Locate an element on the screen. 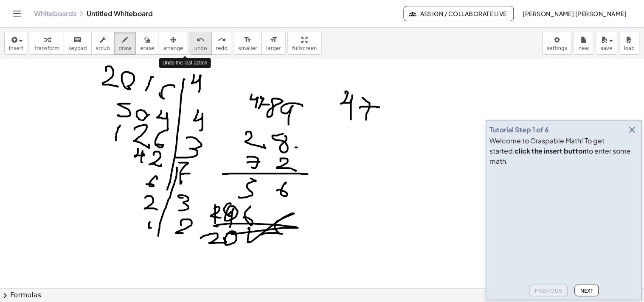 The width and height of the screenshot is (644, 302). i: redo is located at coordinates (221, 40).